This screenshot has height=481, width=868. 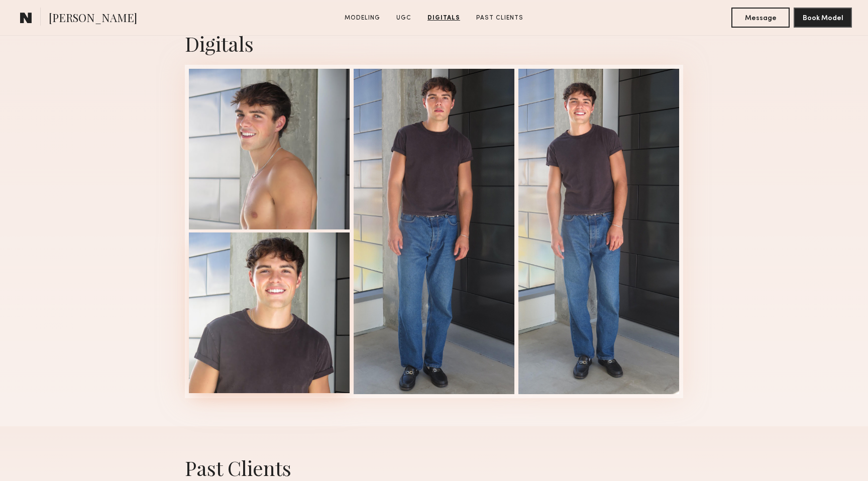 What do you see at coordinates (434, 43) in the screenshot?
I see `div: Digitals` at bounding box center [434, 43].